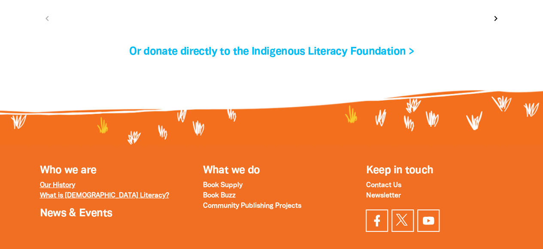  I want to click on a: Or donate directly to the Indigenous Literacy Foundation >, so click(271, 52).